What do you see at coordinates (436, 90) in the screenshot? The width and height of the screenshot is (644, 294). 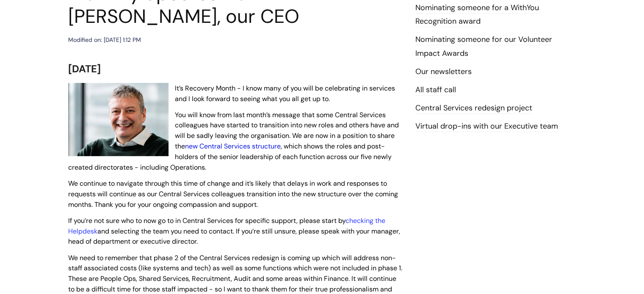 I see `a: All staff call` at bounding box center [436, 90].